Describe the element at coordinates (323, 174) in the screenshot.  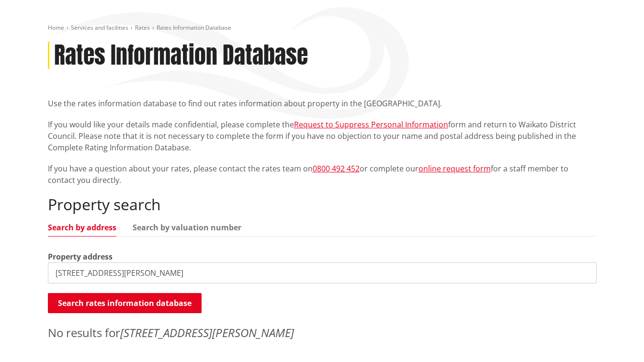
I see `p: If you have a question about your rates, please contact the rates team on or complete our for a s...` at that location.